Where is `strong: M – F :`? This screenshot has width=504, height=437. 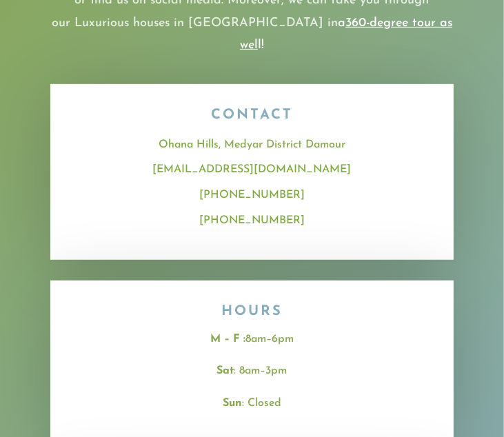
strong: M – F : is located at coordinates (227, 339).